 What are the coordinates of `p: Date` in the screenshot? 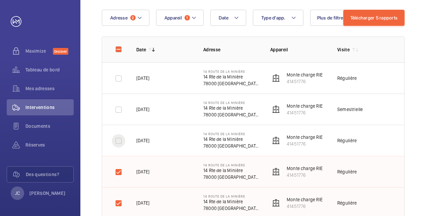 It's located at (141, 50).